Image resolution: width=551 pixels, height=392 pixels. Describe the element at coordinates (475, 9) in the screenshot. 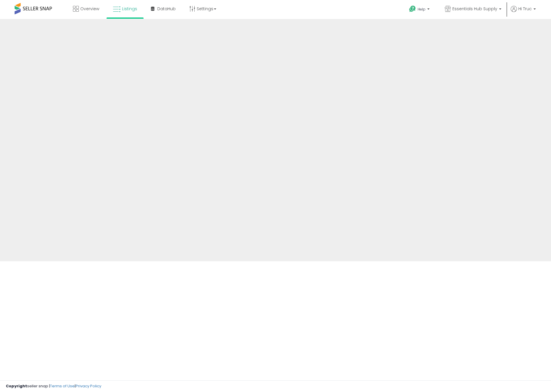

I see `span: Essentials Hub Supply` at that location.